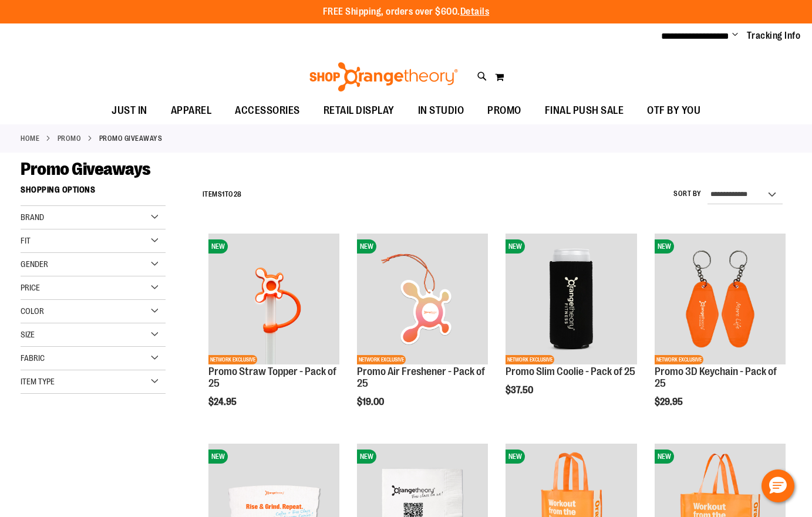  I want to click on span: $19.00, so click(371, 401).